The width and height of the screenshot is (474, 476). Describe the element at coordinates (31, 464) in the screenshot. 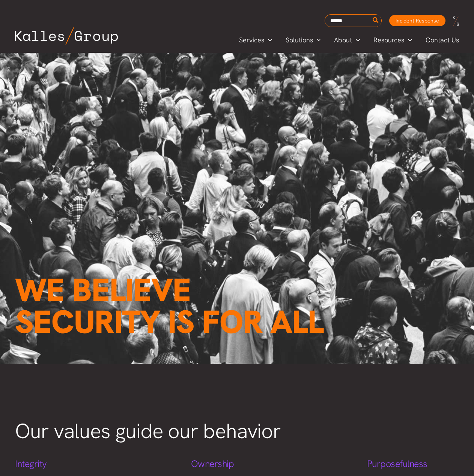

I see `span: Integrity` at that location.